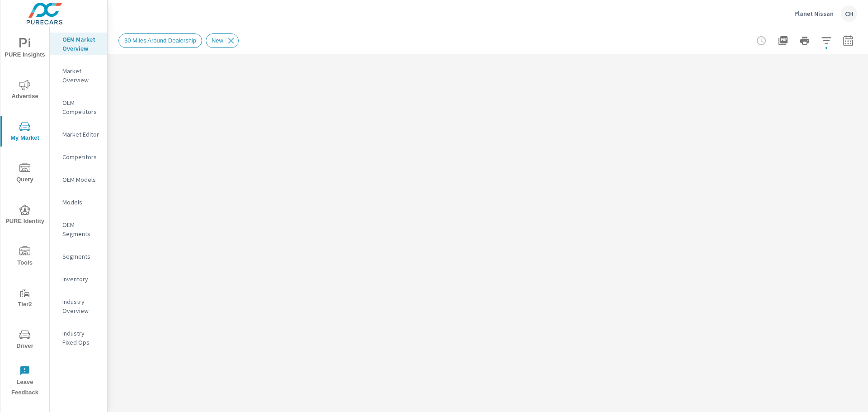  I want to click on span: PURE Identity, so click(25, 215).